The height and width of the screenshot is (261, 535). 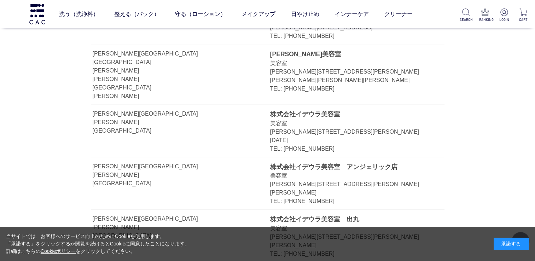 What do you see at coordinates (137, 14) in the screenshot?
I see `a: 整える（パック）` at bounding box center [137, 14].